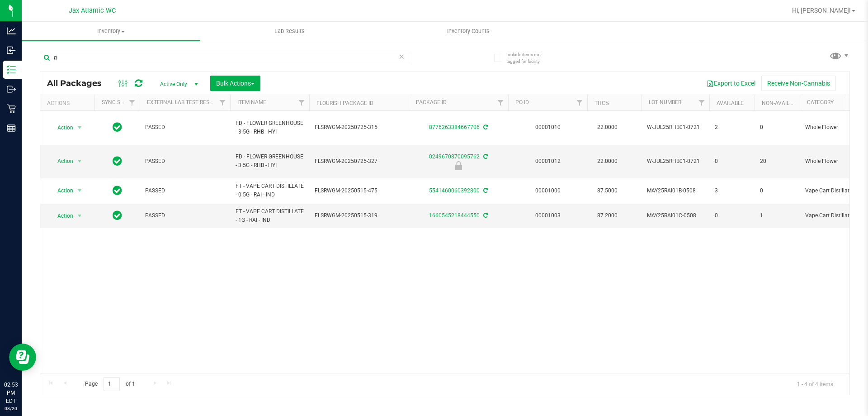  What do you see at coordinates (820, 102) in the screenshot?
I see `a: Category` at bounding box center [820, 102].